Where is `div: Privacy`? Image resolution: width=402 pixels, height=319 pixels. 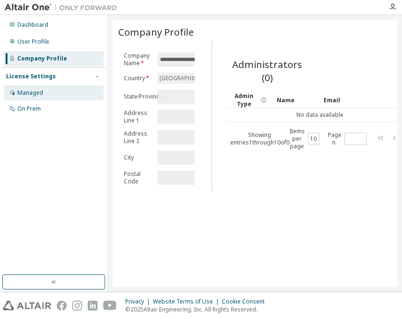 div: Privacy is located at coordinates (139, 301).